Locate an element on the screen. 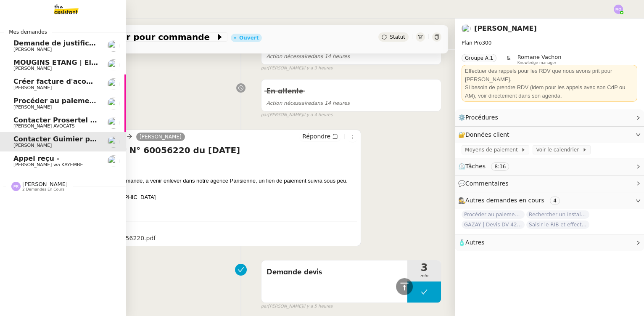 This screenshot has height=316, width=644. app-user-label: Knowledge manager is located at coordinates (539, 59).